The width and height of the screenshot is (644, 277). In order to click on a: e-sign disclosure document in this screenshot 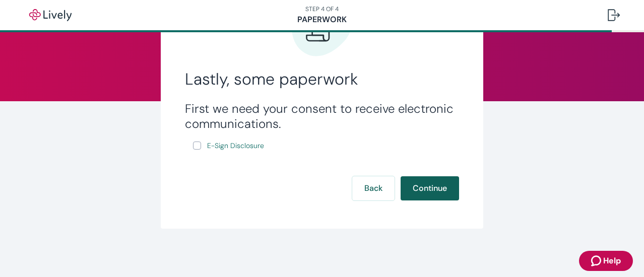, I will do `click(235, 146)`.